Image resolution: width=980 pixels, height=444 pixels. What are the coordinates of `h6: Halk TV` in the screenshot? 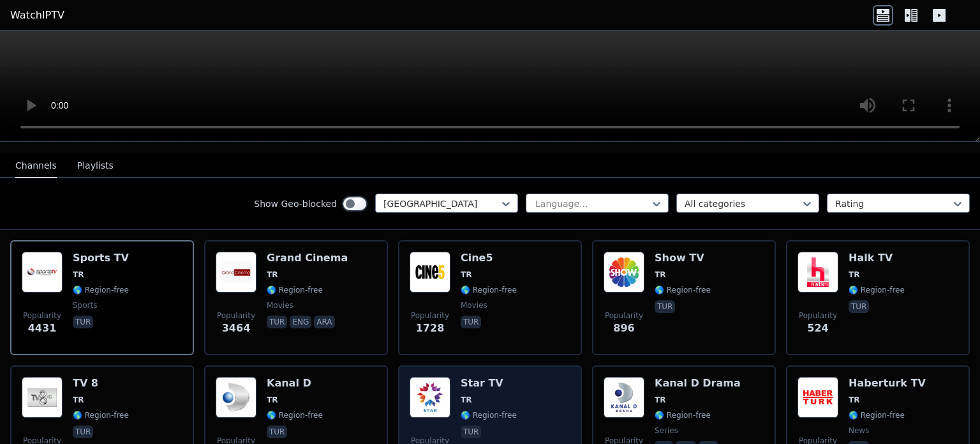 It's located at (877, 258).